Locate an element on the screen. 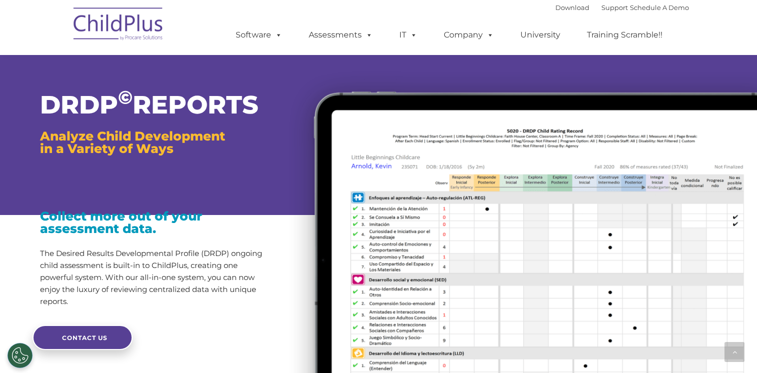 The image size is (757, 373). p: The Desired Results Developmental Profile (DRDP) ongoing child assessment is built-in to ChildPlu... is located at coordinates (155, 278).